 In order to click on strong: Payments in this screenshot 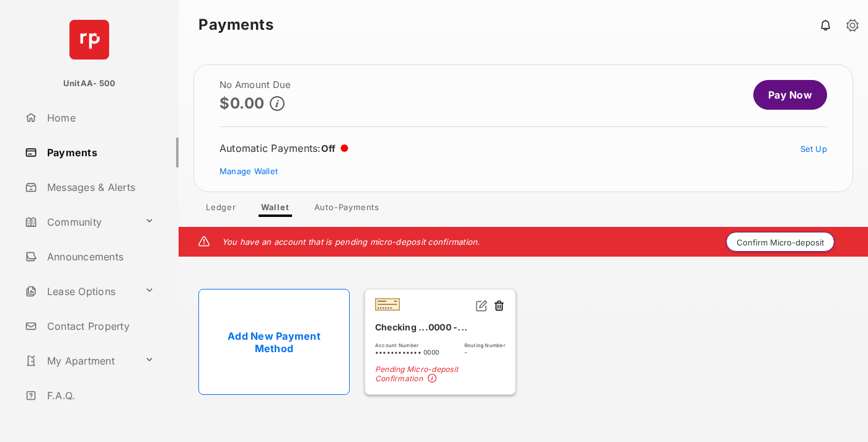, I will do `click(236, 25)`.